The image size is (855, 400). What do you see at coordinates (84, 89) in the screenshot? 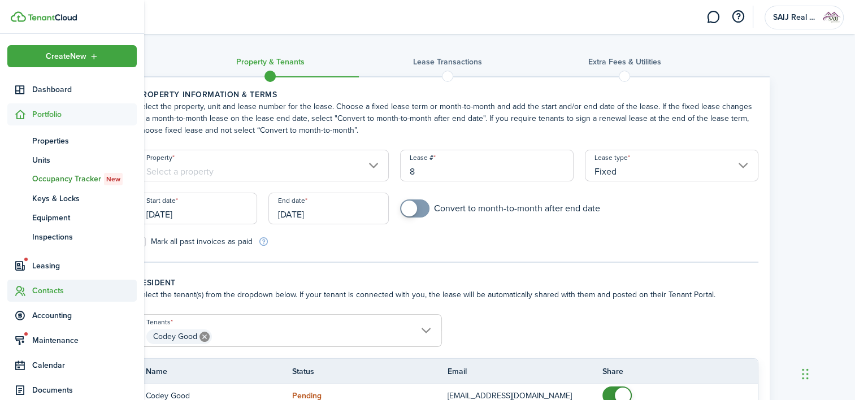
I see `span: Dashboard` at bounding box center [84, 89].